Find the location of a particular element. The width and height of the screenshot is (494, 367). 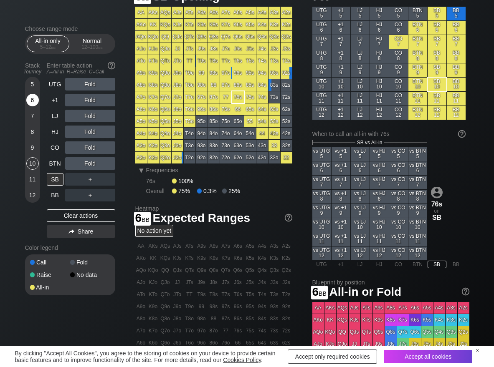

div: 97s is located at coordinates (226, 73).